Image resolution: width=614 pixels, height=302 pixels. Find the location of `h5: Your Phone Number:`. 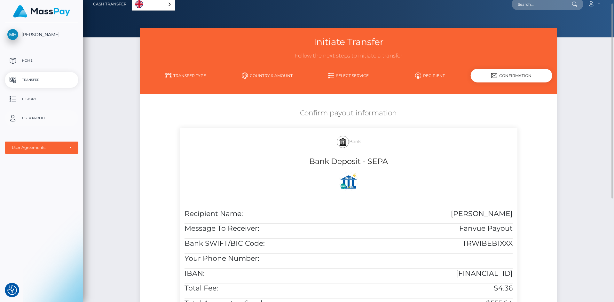

h5: Your Phone Number: is located at coordinates (264, 259).